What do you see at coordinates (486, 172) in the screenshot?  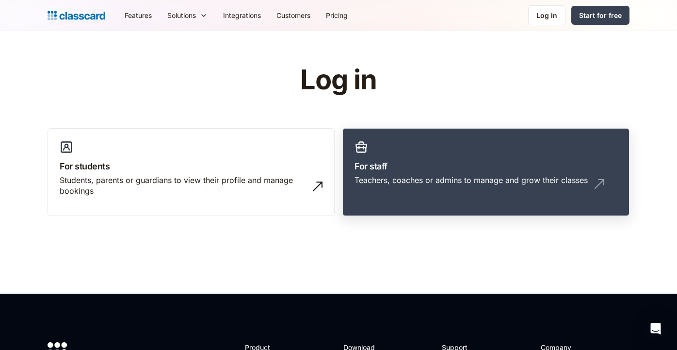 I see `a: For staffTeachers, coaches or admins to manage and grow their classes` at bounding box center [486, 172].